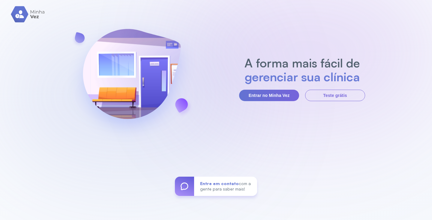  Describe the element at coordinates (226, 186) in the screenshot. I see `div: com a gente para saber mais!` at that location.